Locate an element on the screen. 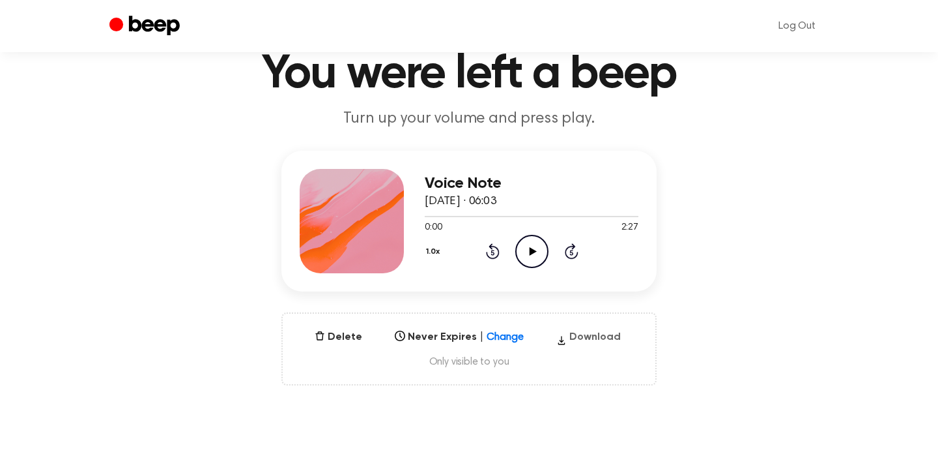 The height and width of the screenshot is (469, 938). button: Delete is located at coordinates (338, 337).